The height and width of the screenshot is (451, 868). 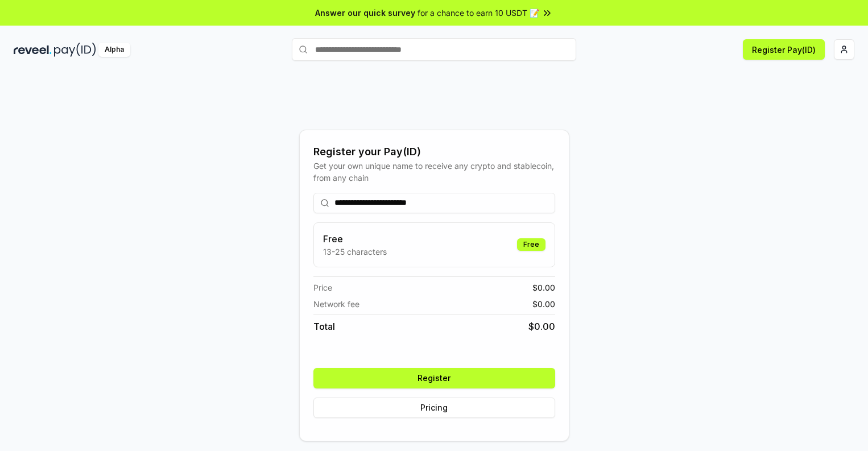 What do you see at coordinates (322, 287) in the screenshot?
I see `span: Price` at bounding box center [322, 287].